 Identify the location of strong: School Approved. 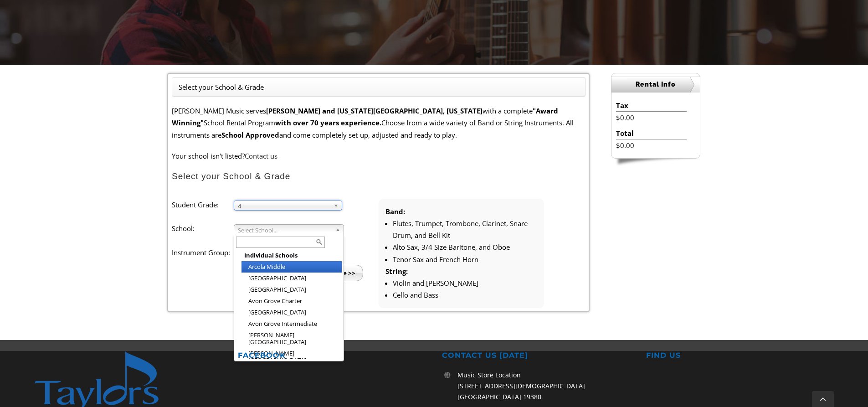
(250, 135).